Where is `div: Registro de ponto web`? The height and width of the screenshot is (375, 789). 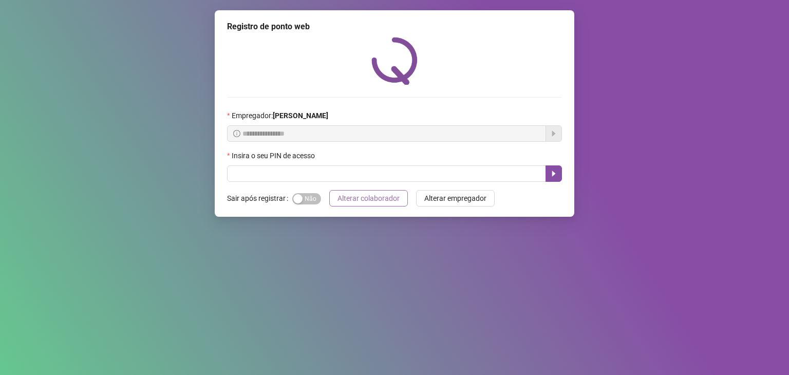 div: Registro de ponto web is located at coordinates (394, 27).